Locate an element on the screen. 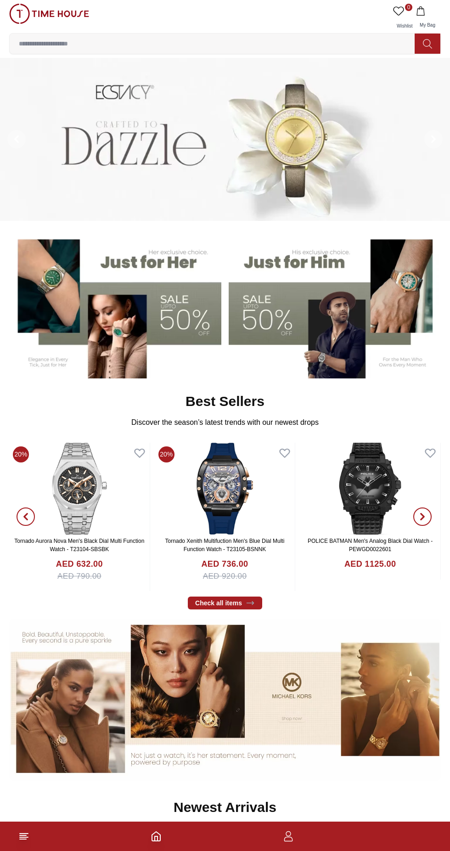 This screenshot has width=450, height=851. img: Tornado Aurora Nova Men's Black Dial Multi Function Watch - T23104-SBSBK is located at coordinates (79, 489).